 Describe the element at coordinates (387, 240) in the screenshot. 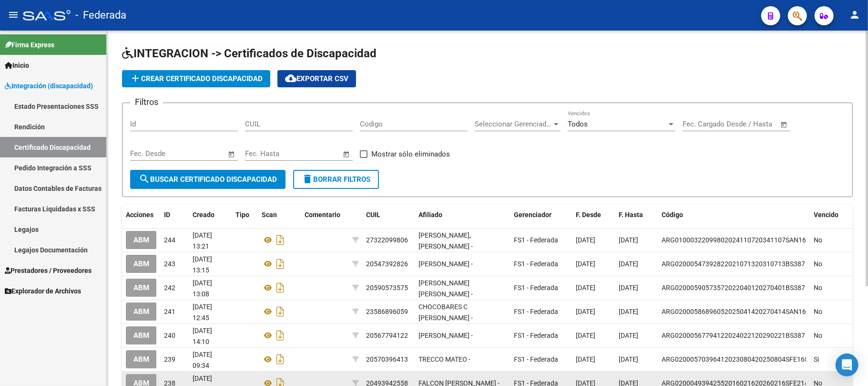

I see `div: 27322099806` at that location.